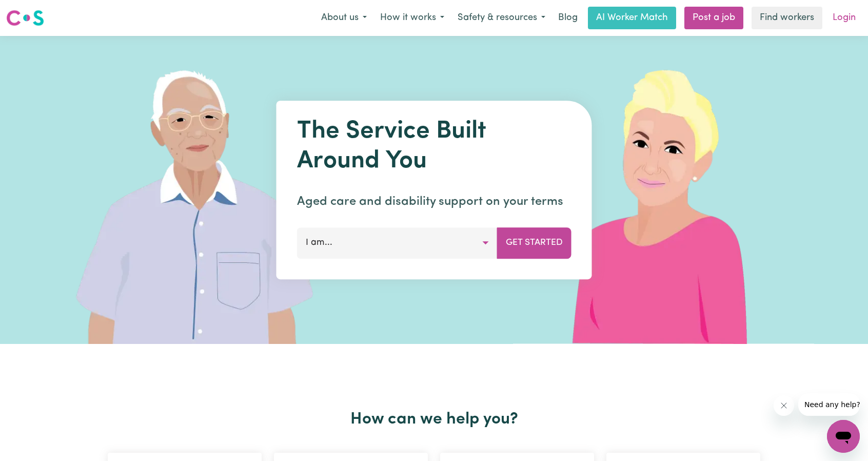 Image resolution: width=868 pixels, height=461 pixels. Describe the element at coordinates (843, 18) in the screenshot. I see `a: Login` at that location.